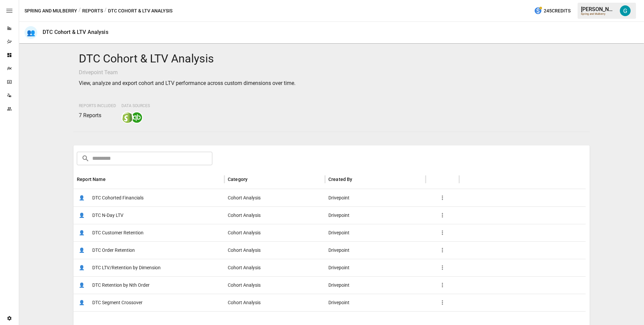  I want to click on h4: DTC Cohort & LTV Analysis, so click(332, 59).